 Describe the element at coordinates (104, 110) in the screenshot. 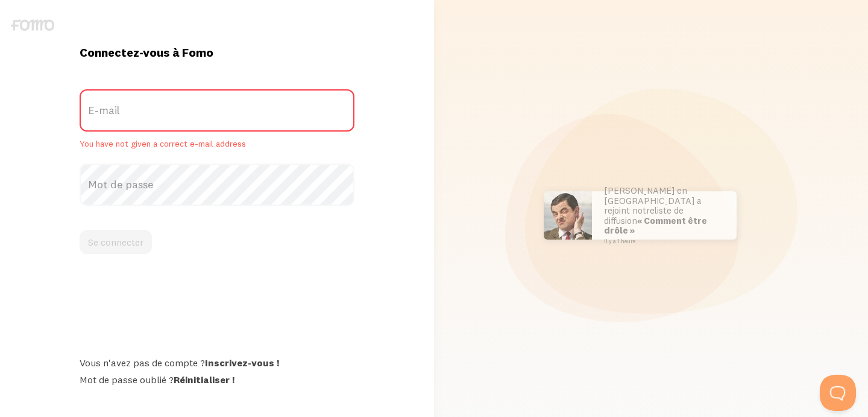

I see `font: E-mail` at that location.